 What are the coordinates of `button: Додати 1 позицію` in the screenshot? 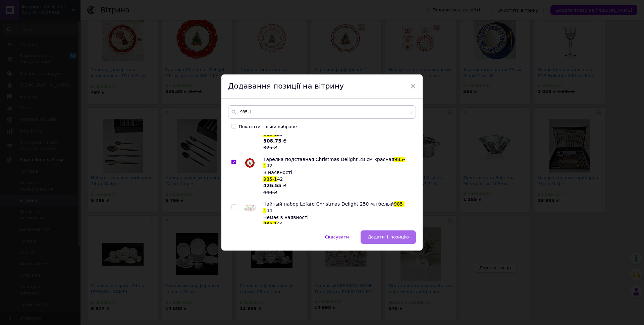 It's located at (388, 237).